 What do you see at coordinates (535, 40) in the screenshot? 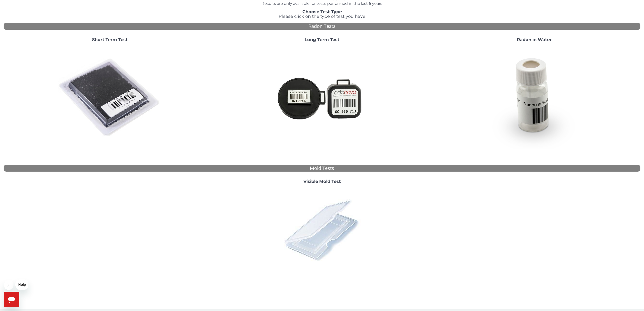
I see `strong: Radon in Water` at bounding box center [535, 40].